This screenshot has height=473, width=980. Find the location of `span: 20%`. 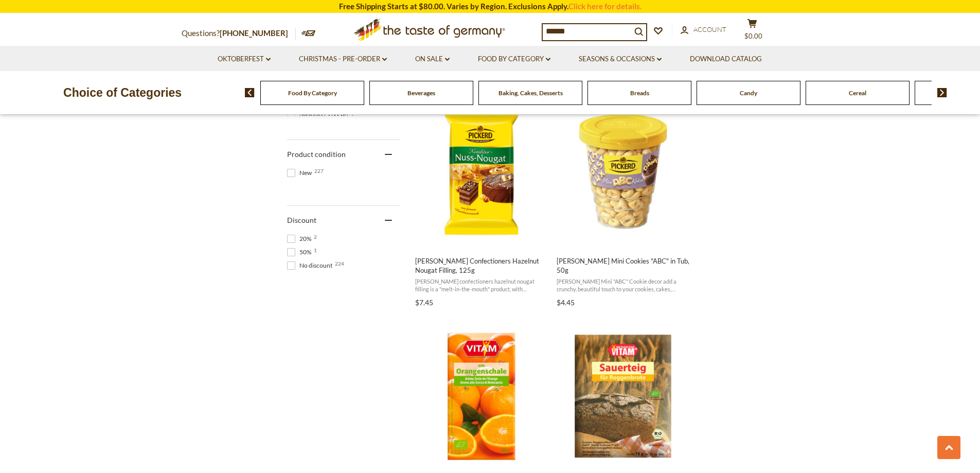

span: 20% is located at coordinates (300, 239).